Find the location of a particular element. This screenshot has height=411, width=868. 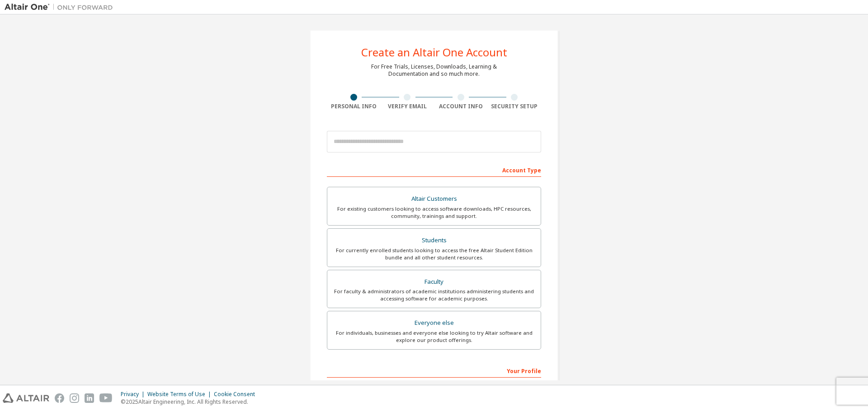

div: Website Terms of Use is located at coordinates (180, 395).